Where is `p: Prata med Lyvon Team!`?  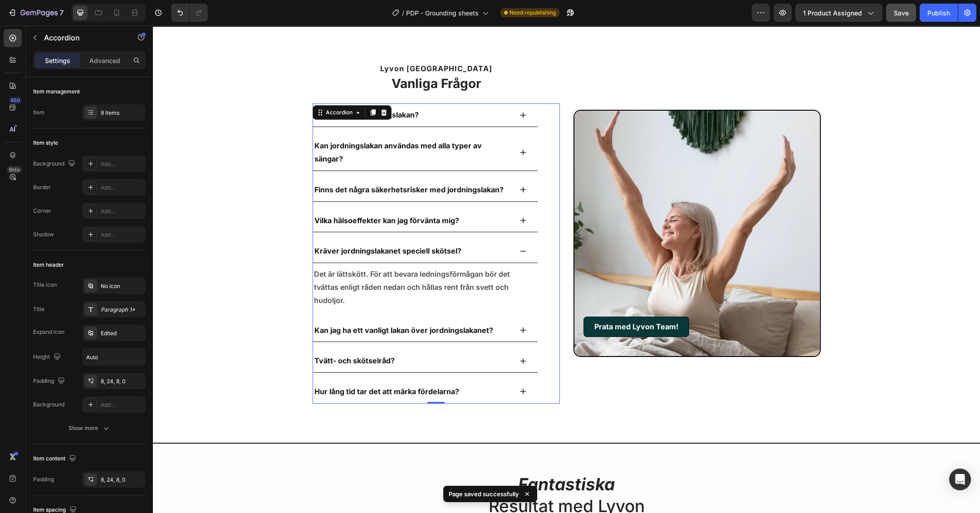
p: Prata med Lyvon Team! is located at coordinates (483, 301).